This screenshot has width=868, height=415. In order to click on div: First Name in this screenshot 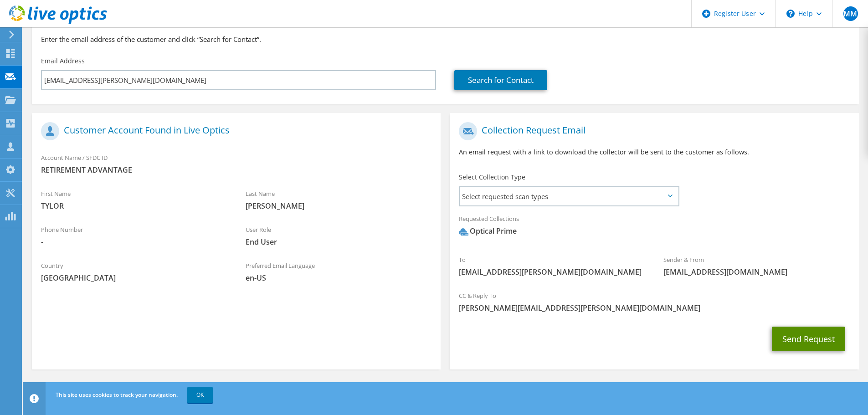, I will do `click(134, 199)`.